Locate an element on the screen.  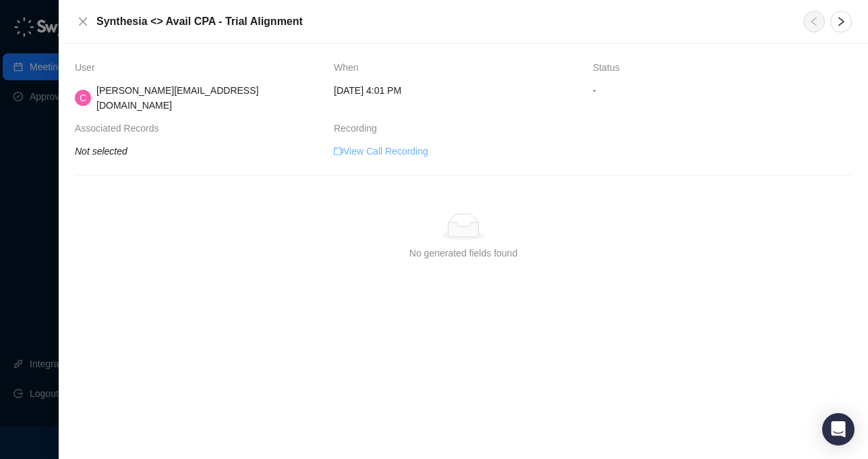
div: No generated fields found is located at coordinates (464, 253).